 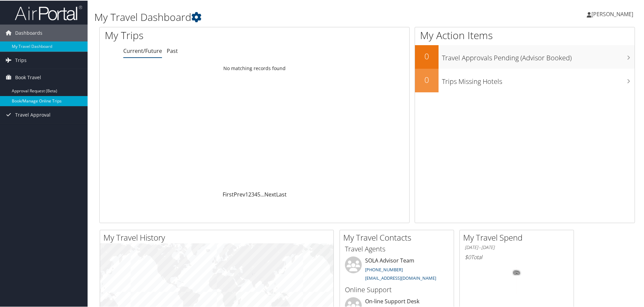 I want to click on span: Dashboards, so click(x=28, y=32).